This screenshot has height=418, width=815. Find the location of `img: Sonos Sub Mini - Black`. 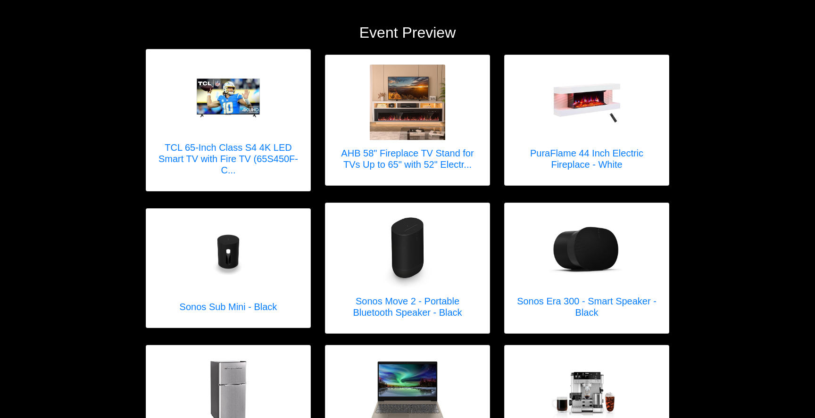

img: Sonos Sub Mini - Black is located at coordinates (228, 256).